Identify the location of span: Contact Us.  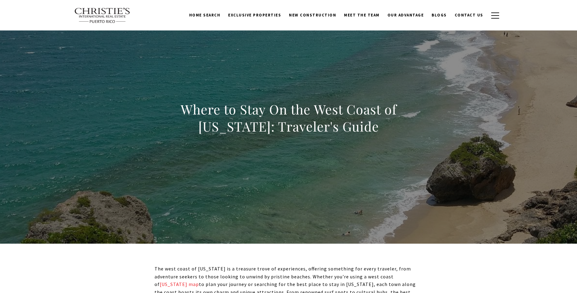
(469, 15).